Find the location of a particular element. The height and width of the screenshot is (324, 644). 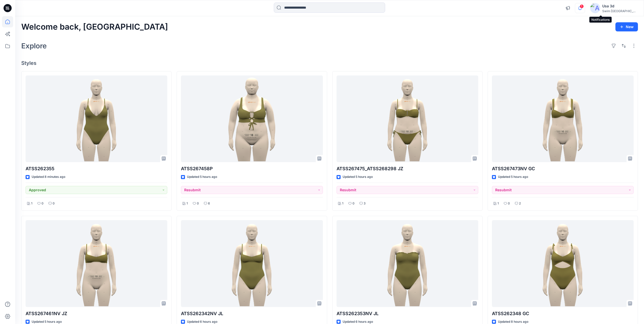

p: Updated 8 minutes ago is located at coordinates (48, 176).